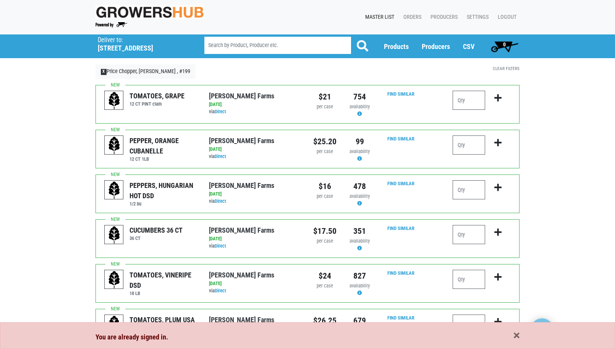  I want to click on div: $17.50, so click(325, 231).